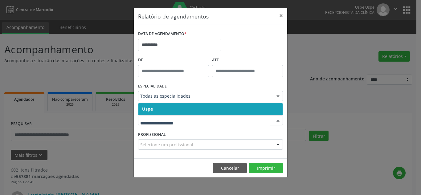  Describe the element at coordinates (281, 15) in the screenshot. I see `button: Close` at that location.